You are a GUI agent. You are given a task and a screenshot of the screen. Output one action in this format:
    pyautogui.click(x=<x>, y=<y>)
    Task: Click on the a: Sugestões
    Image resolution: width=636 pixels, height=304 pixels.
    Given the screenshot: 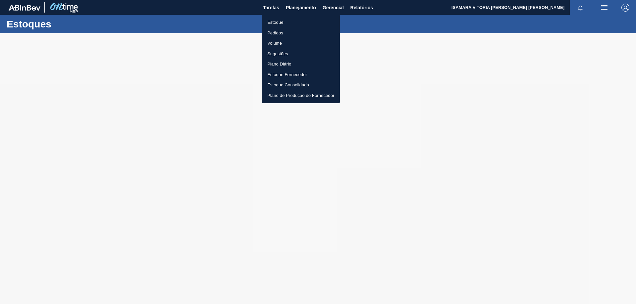 What is the action you would take?
    pyautogui.click(x=301, y=54)
    